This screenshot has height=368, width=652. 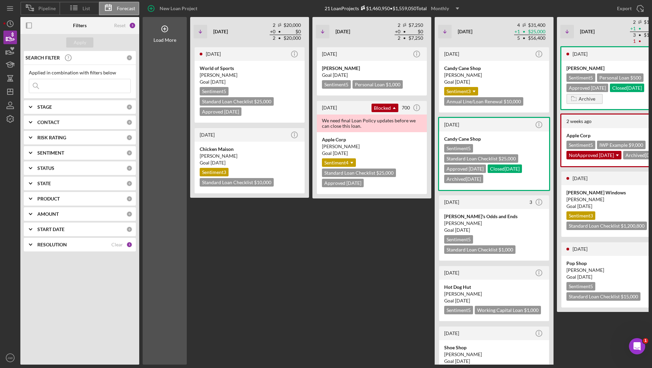 I want to click on div: Load More, so click(x=165, y=40).